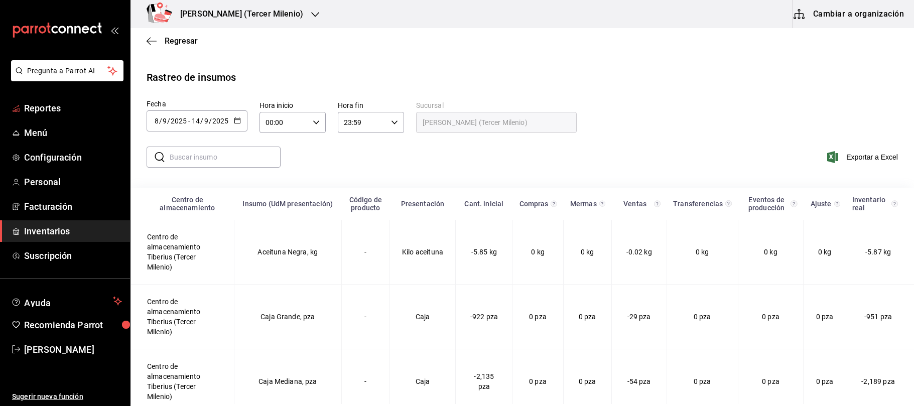 The width and height of the screenshot is (914, 406). I want to click on div: Cant. inicial, so click(484, 204).